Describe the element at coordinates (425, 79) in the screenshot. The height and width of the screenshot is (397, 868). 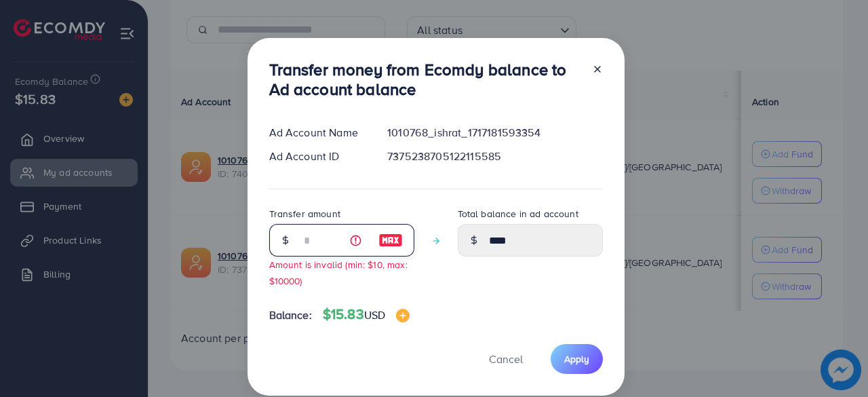
I see `h3: Transfer money from Ecomdy balance to Ad account balance` at that location.